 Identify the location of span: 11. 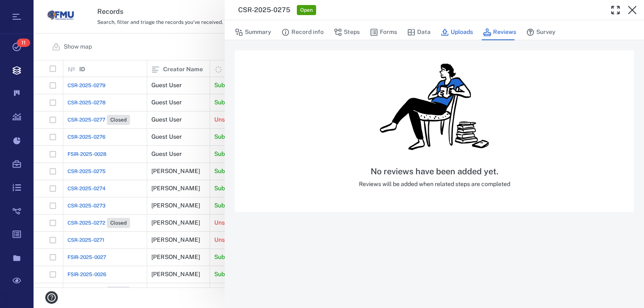
(24, 43).